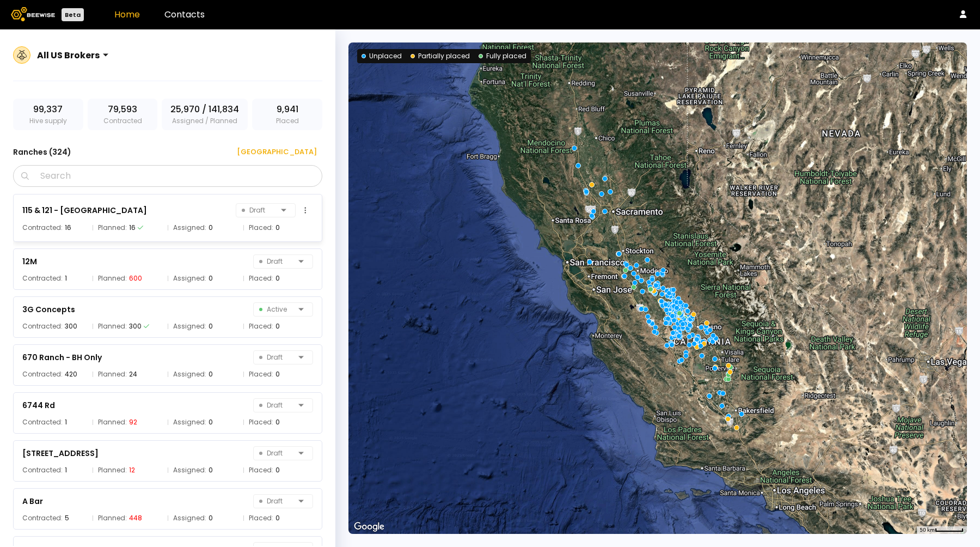  What do you see at coordinates (277, 310) in the screenshot?
I see `span: Active` at bounding box center [277, 310].